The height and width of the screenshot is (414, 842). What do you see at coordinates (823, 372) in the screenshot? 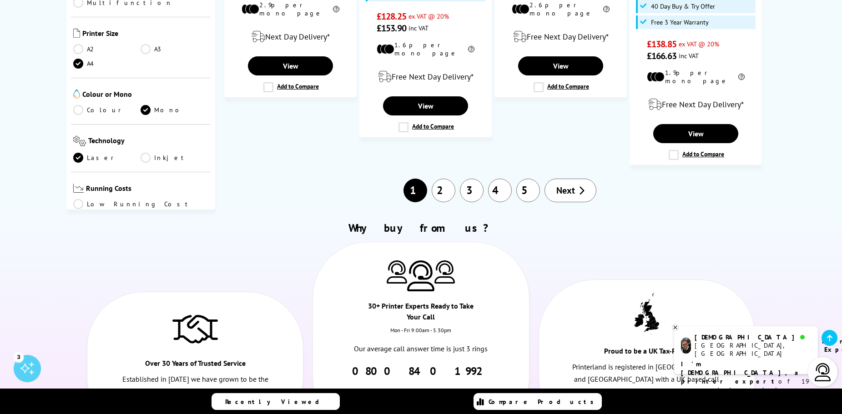
I see `img: user-headset-light.svg` at bounding box center [823, 372].